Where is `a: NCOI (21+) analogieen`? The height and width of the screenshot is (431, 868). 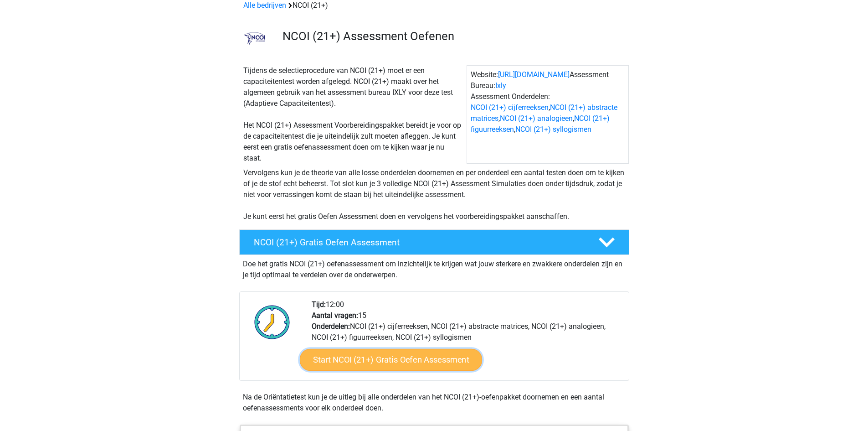
a: NCOI (21+) analogieen is located at coordinates (536, 118).